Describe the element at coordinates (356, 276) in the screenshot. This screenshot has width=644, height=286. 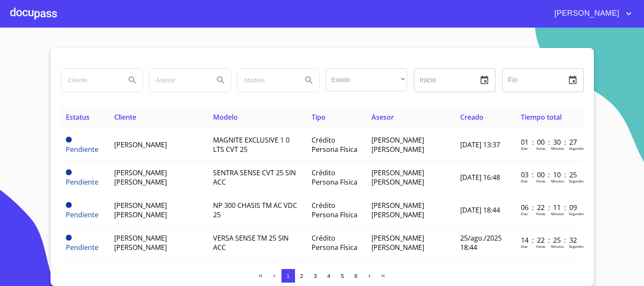
I see `span: 6` at that location.